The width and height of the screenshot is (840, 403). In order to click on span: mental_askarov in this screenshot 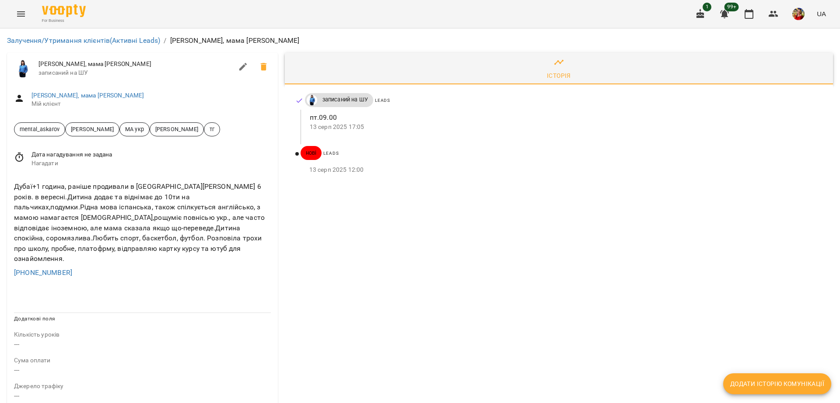, I will do `click(39, 129)`.